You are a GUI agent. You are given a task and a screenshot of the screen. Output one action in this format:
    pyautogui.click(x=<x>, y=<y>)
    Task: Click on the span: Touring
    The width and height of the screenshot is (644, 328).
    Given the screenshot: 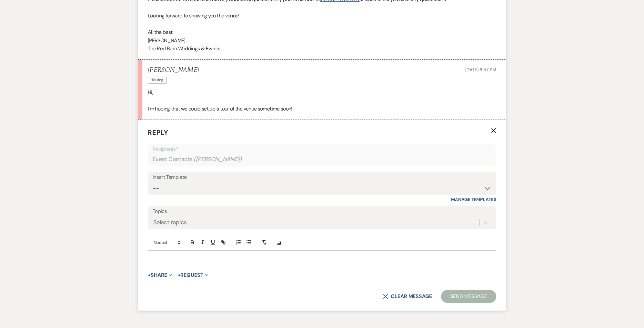 What is the action you would take?
    pyautogui.click(x=157, y=80)
    